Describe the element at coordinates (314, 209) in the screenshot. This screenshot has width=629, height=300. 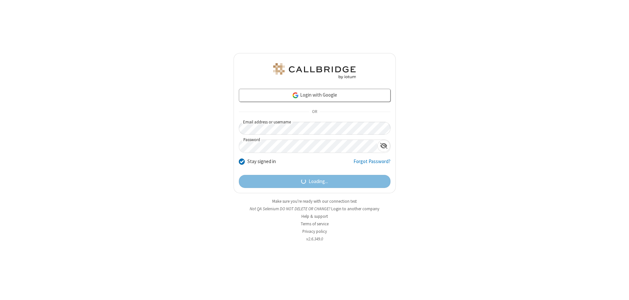
I see `li: Not QA Selenium DO NOT DELETE OR CHANGE?` at that location.